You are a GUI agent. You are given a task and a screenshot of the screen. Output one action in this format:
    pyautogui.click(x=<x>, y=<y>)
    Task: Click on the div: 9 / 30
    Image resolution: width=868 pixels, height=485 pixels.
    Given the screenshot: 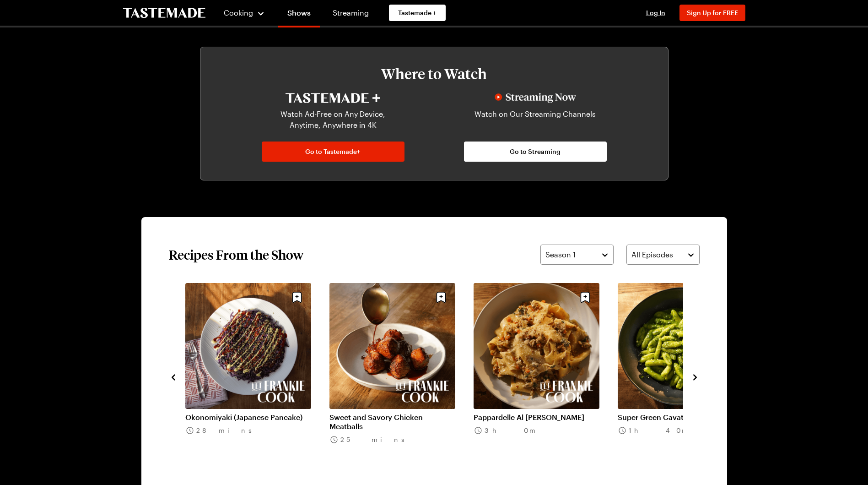 What is the action you would take?
    pyautogui.click(x=257, y=376)
    